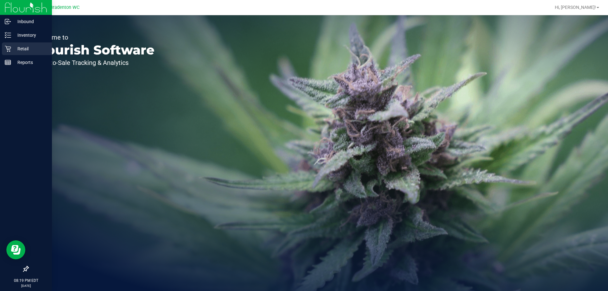 Image resolution: width=608 pixels, height=291 pixels. Describe the element at coordinates (30, 62) in the screenshot. I see `p: Reports` at that location.